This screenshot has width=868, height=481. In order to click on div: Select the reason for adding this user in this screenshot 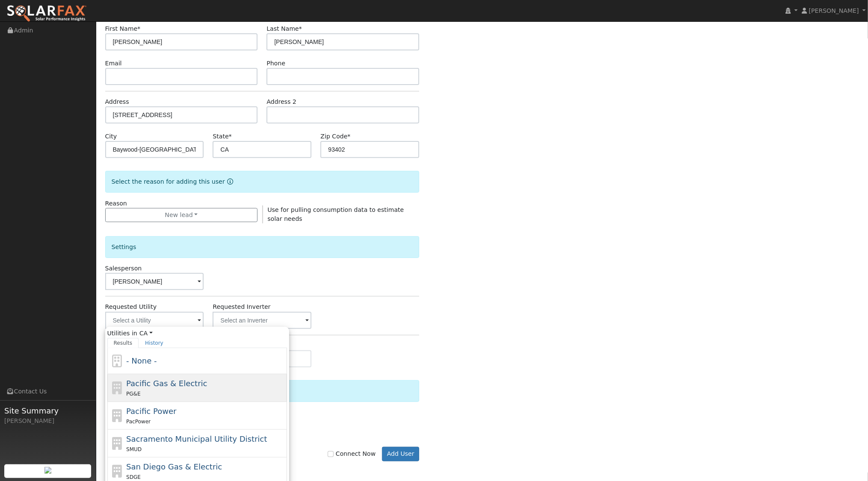, I will do `click(262, 182)`.